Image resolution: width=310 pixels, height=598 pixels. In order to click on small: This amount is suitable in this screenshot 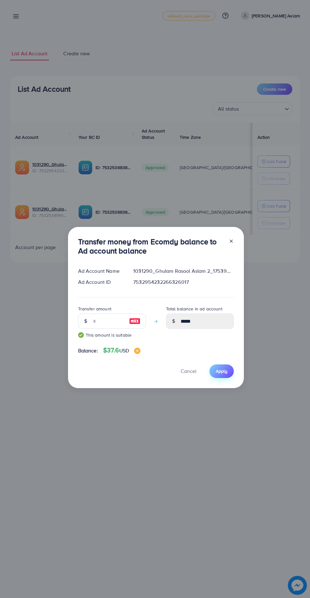, I will do `click(112, 335)`.